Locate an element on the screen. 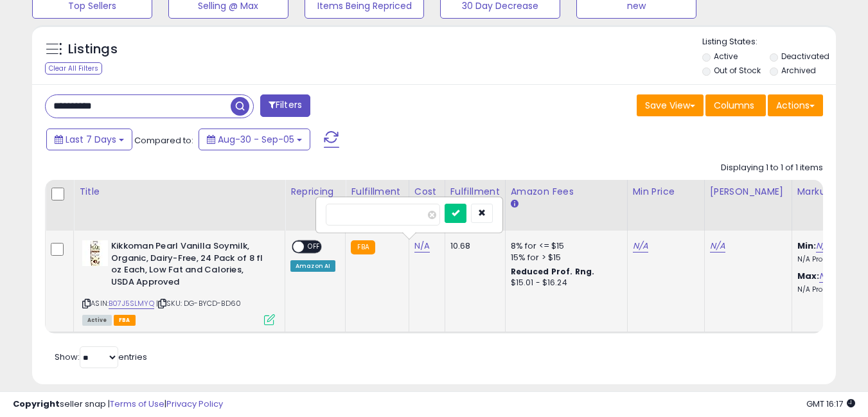 The image size is (868, 417). b: Min: is located at coordinates (807, 246).